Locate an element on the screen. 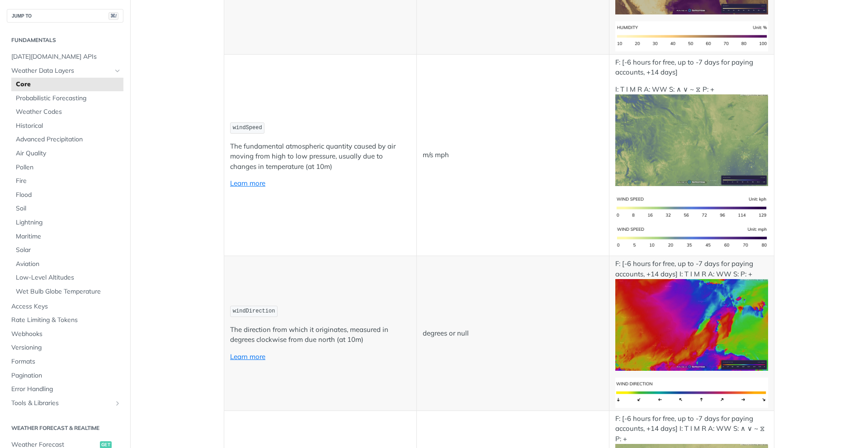  a: Pollen is located at coordinates (67, 167).